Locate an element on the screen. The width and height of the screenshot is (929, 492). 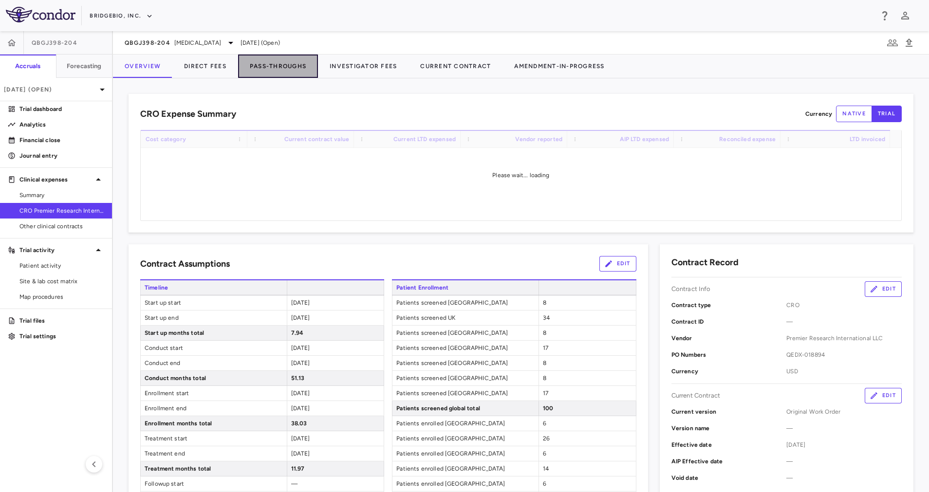
span: Treatment end is located at coordinates (214, 454).